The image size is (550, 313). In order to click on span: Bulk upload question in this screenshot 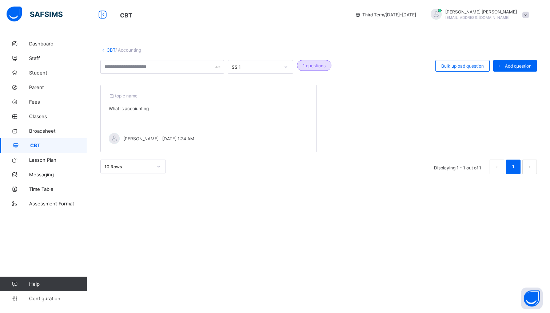, I will do `click(463, 66)`.